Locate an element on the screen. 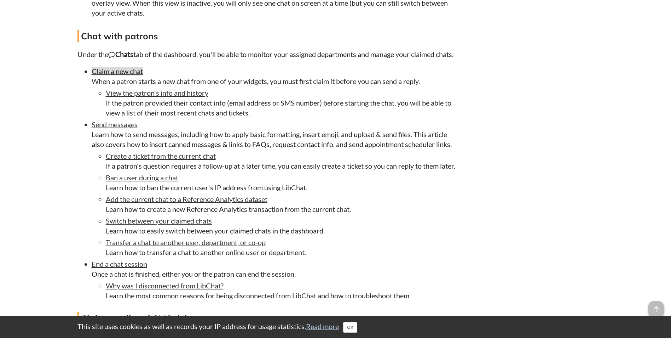  a: arrow_upward is located at coordinates (656, 306).